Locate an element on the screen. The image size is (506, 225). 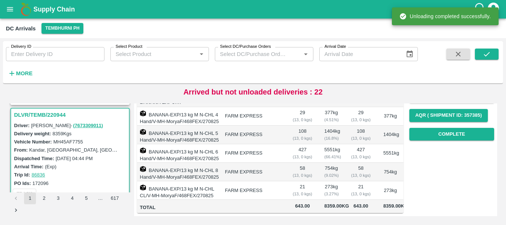
label: Select Product is located at coordinates (129, 47).